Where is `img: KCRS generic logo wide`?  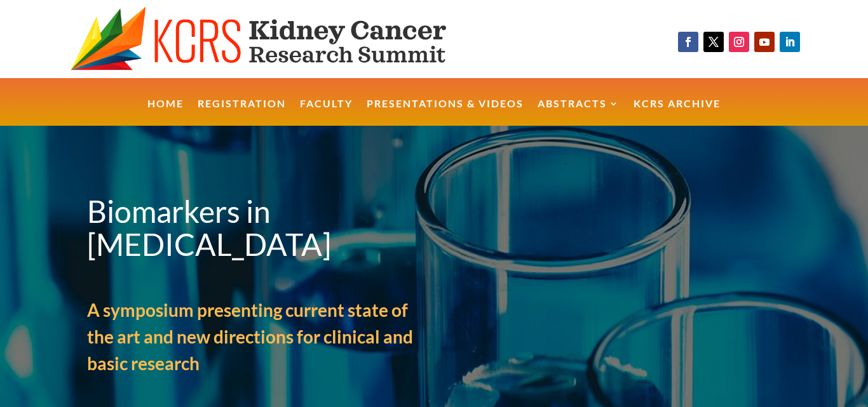
img: KCRS generic logo wide is located at coordinates (281, 39).